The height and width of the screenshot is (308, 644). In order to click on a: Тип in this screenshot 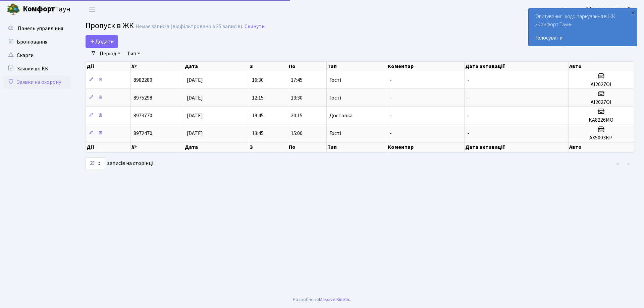, I will do `click(133, 54)`.